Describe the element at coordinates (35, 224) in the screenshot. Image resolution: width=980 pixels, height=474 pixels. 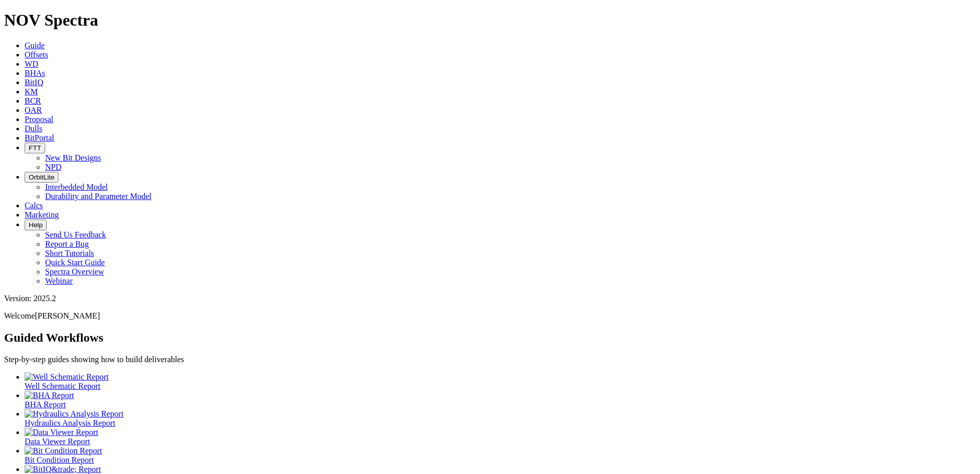
I see `button: Help` at that location.